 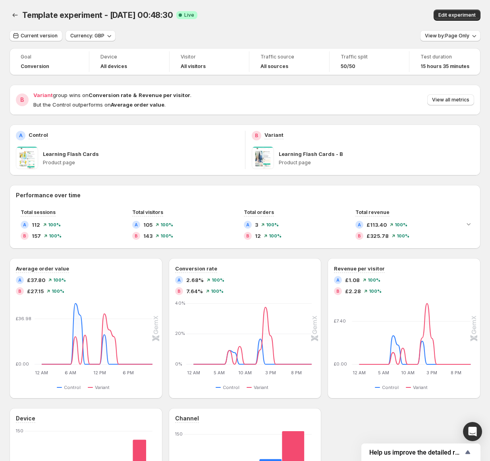 What do you see at coordinates (114, 66) in the screenshot?
I see `h4: All devices` at bounding box center [114, 66].